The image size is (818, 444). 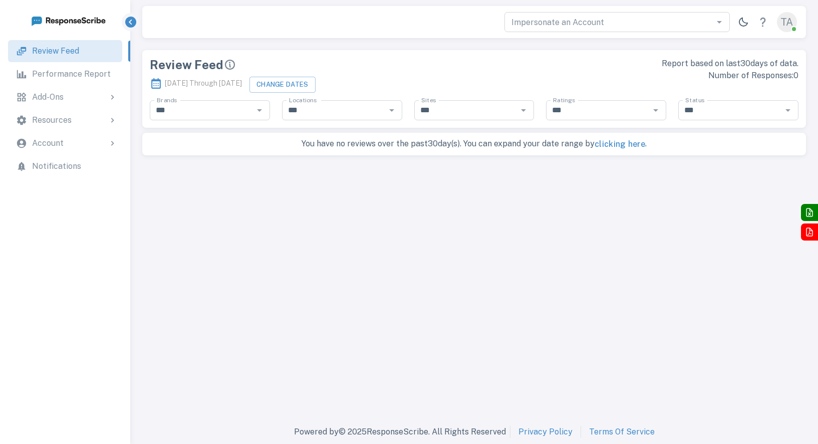 I want to click on a: Help Center, so click(x=763, y=22).